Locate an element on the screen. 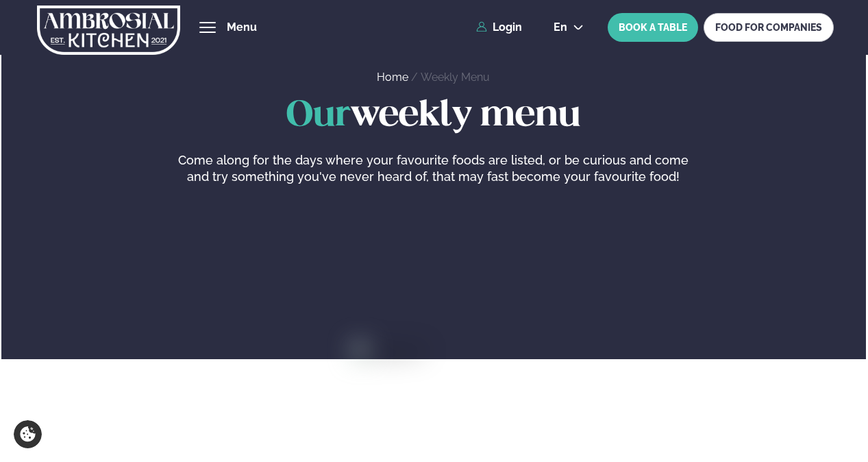 This screenshot has height=462, width=868. a: Cookie settings is located at coordinates (28, 434).